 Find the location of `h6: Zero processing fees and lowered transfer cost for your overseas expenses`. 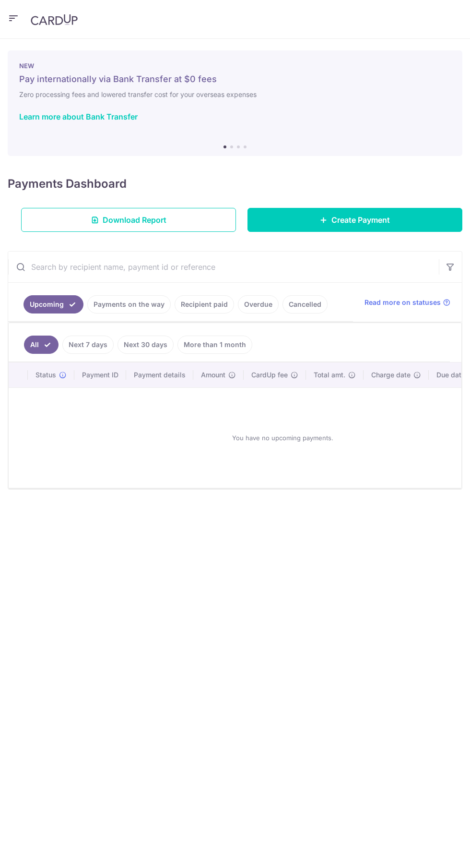

h6: Zero processing fees and lowered transfer cost for your overseas expenses is located at coordinates (235, 94).